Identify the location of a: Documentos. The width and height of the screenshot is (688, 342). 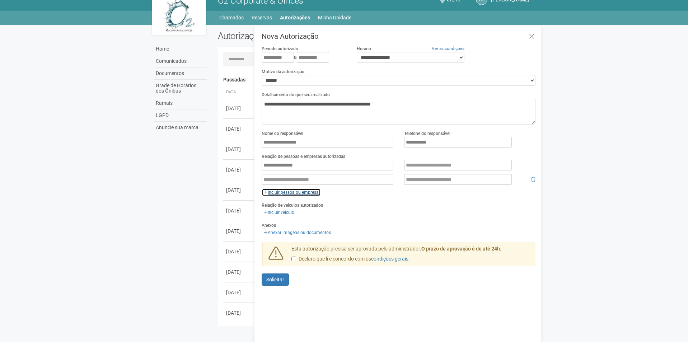
(180, 74).